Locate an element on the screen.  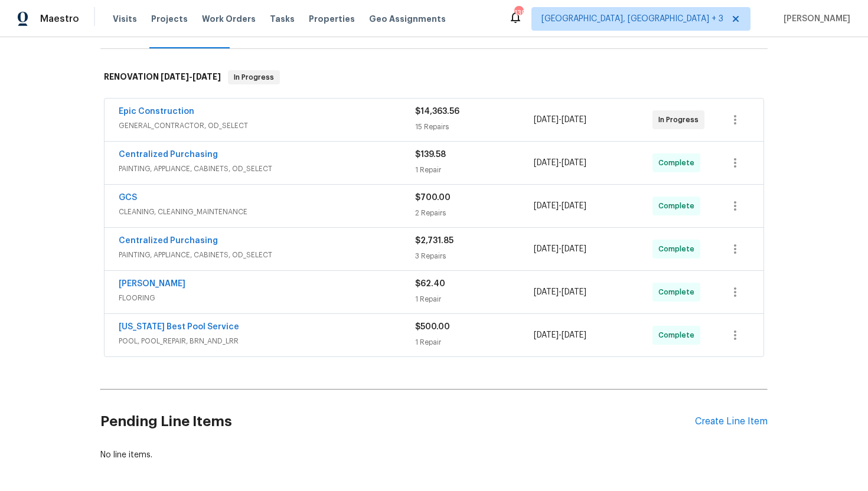
div: 139 is located at coordinates (518, 13).